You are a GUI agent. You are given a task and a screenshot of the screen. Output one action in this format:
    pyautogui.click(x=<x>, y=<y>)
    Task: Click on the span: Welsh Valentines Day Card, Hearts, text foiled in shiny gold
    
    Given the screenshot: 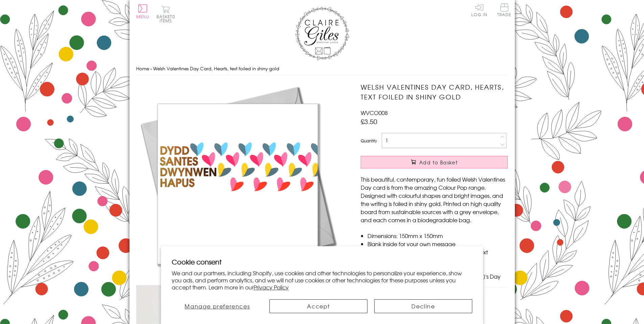 What is the action you would take?
    pyautogui.click(x=216, y=69)
    